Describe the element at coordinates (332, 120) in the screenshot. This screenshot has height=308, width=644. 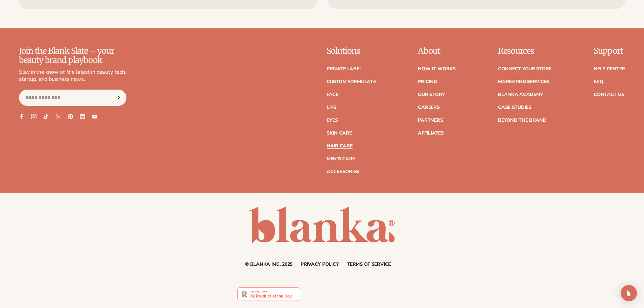
I see `a: Eyes` at that location.